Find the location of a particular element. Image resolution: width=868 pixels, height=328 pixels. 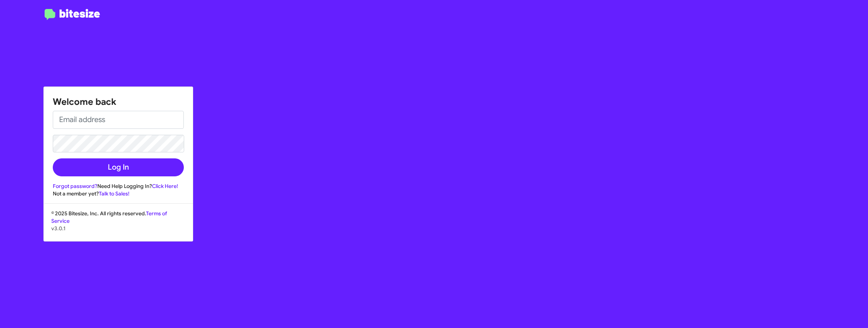

input: Email address is located at coordinates (118, 120).